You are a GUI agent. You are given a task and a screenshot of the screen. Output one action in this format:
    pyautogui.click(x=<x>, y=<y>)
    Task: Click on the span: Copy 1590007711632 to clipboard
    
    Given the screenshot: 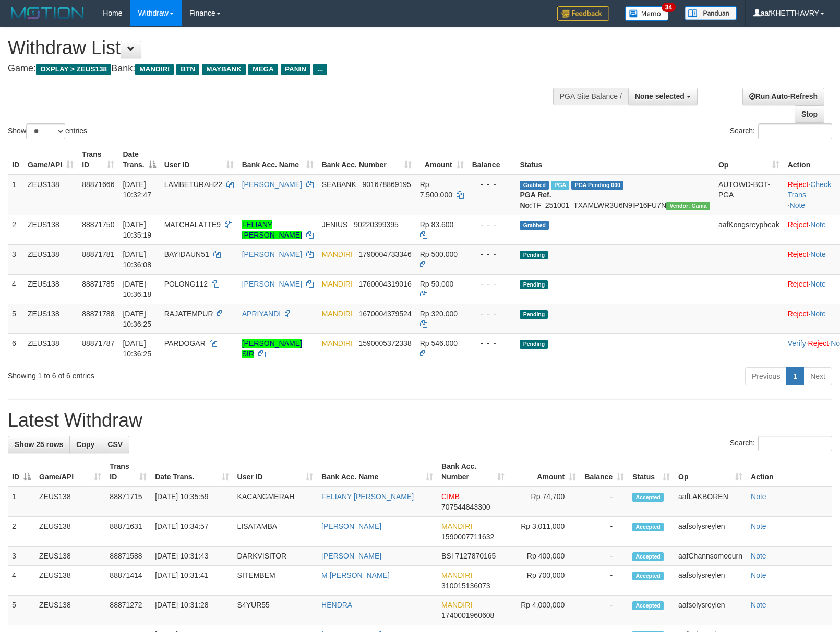 What is the action you would take?
    pyautogui.click(x=467, y=537)
    